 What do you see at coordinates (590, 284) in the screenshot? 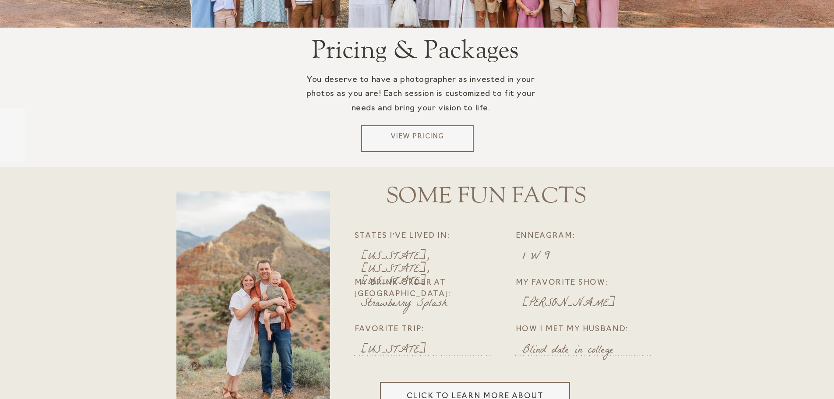
I see `p: My favorite Show:` at bounding box center [590, 284].